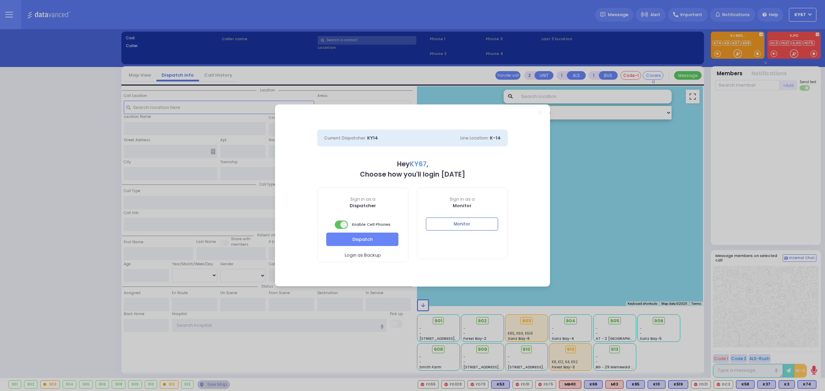  Describe the element at coordinates (372, 138) in the screenshot. I see `span: KY14` at that location.